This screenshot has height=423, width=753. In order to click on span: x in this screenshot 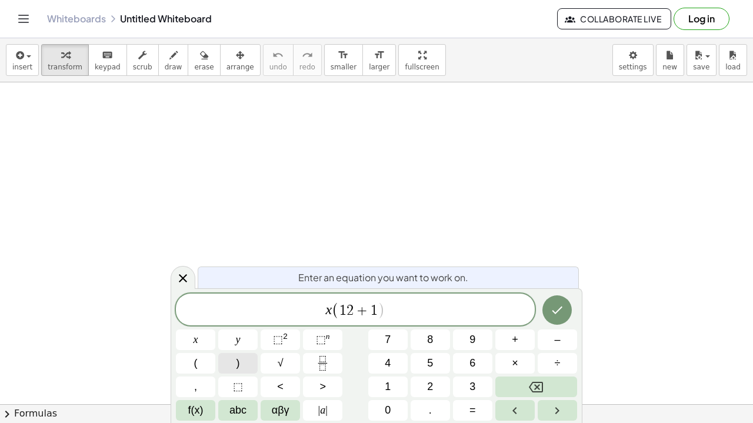, I will do `click(196, 339)`.